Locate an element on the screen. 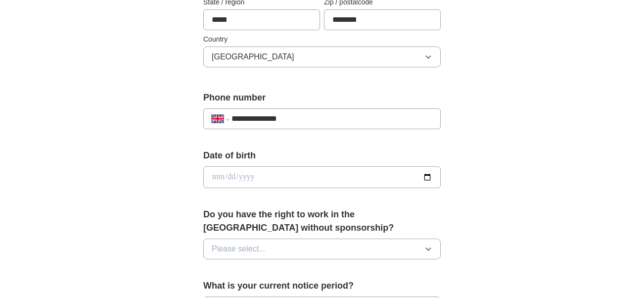 This screenshot has height=298, width=644. label: Date of birth is located at coordinates (322, 155).